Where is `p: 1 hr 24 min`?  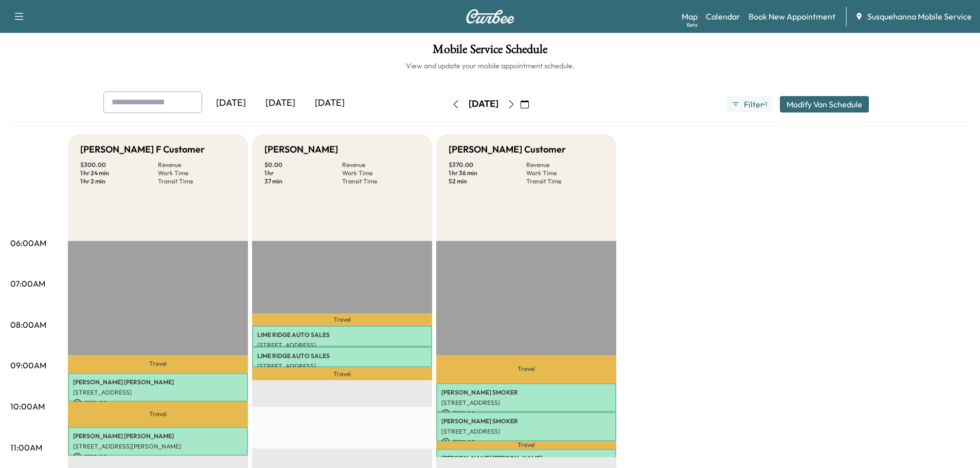 p: 1 hr 24 min is located at coordinates (119, 174).